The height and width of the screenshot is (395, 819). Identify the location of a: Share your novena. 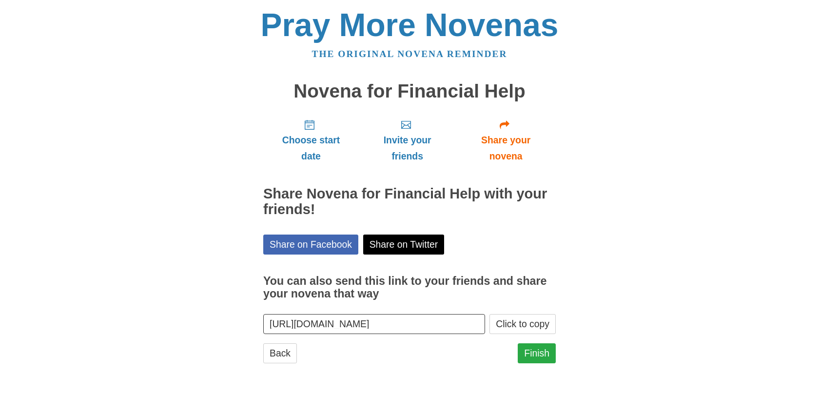
(505, 140).